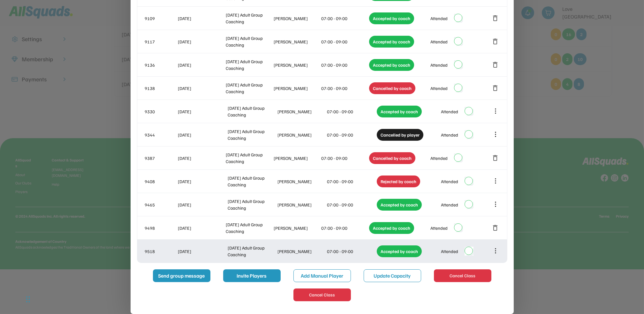 The width and height of the screenshot is (644, 314). Describe the element at coordinates (182, 276) in the screenshot. I see `button: Send group message` at that location.